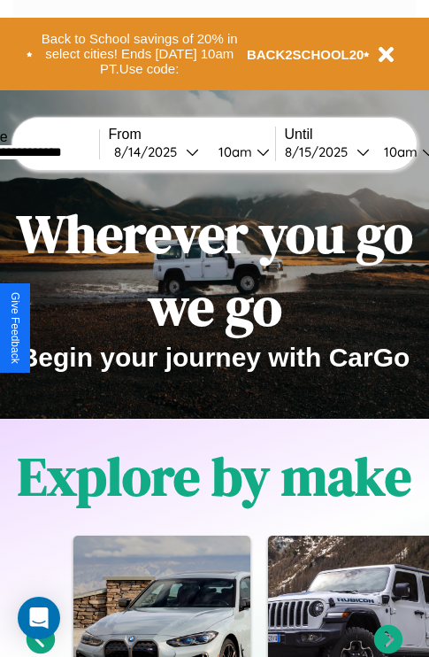  Describe the element at coordinates (157, 151) in the screenshot. I see `button: 8/14/2025` at that location.